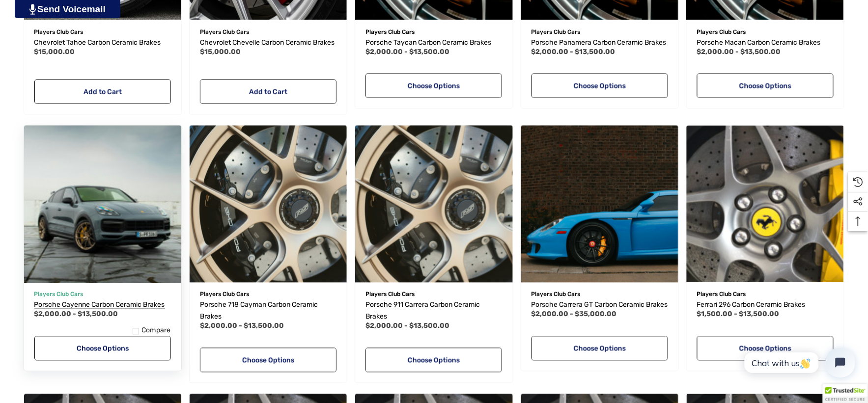 The height and width of the screenshot is (403, 868). Describe the element at coordinates (599, 42) in the screenshot. I see `span: Porsche Panamera Carbon Ceramic Brakes` at that location.